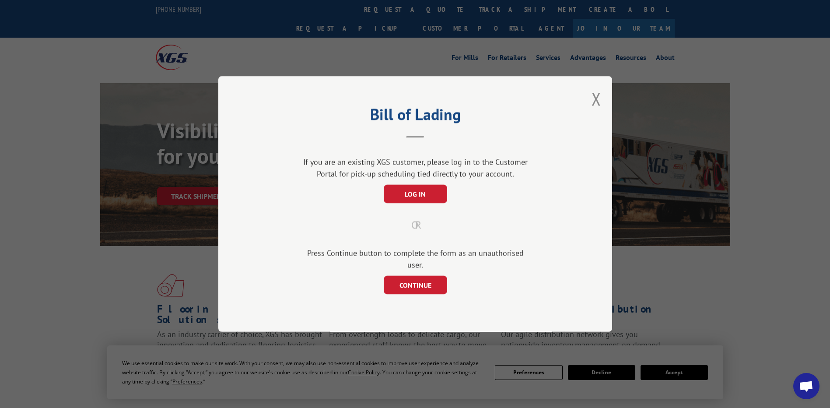  What do you see at coordinates (415, 194) in the screenshot?
I see `button: LOG IN` at bounding box center [415, 194].